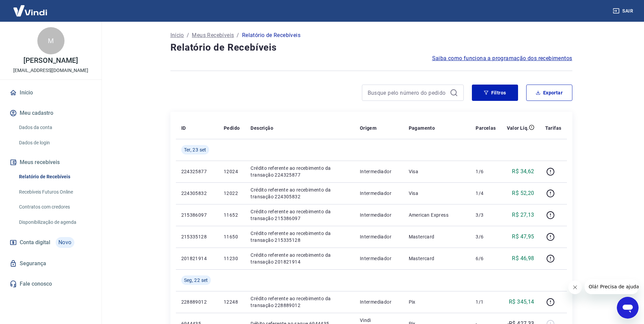 This screenshot has width=644, height=324. What do you see at coordinates (35, 242) in the screenshot?
I see `span: Conta digital` at bounding box center [35, 242].